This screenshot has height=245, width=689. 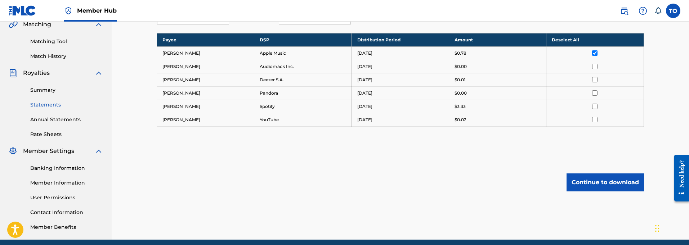 I want to click on img: help, so click(x=643, y=11).